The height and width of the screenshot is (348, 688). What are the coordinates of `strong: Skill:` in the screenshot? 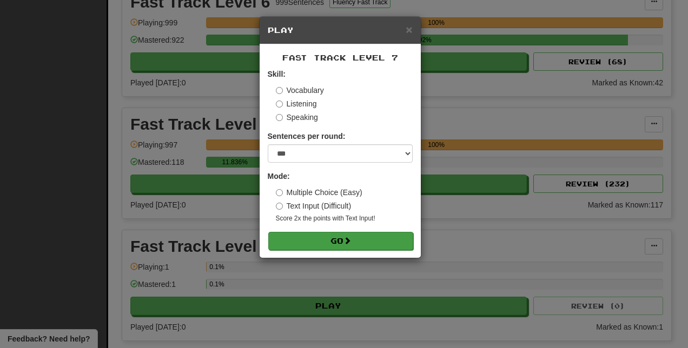 It's located at (277, 74).